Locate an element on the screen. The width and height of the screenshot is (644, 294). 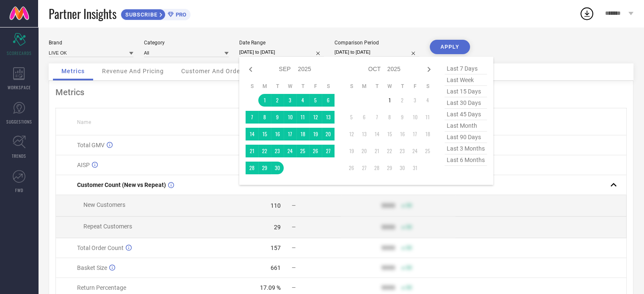
span: Customer And Orders is located at coordinates (213, 71).